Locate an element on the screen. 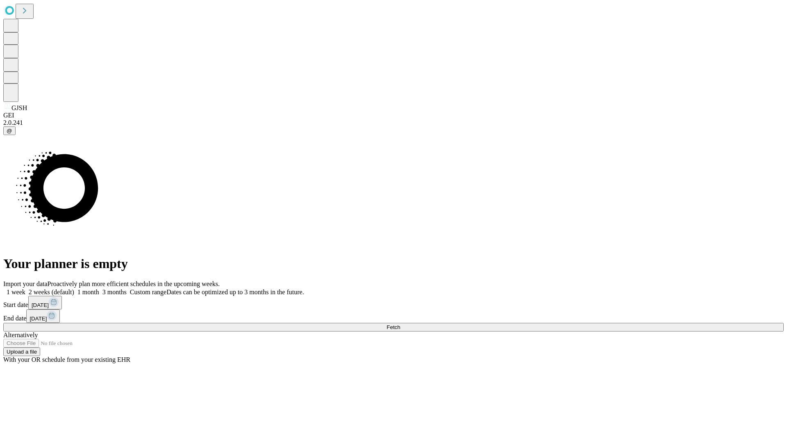 The image size is (787, 442). span: 1 week is located at coordinates (16, 292).